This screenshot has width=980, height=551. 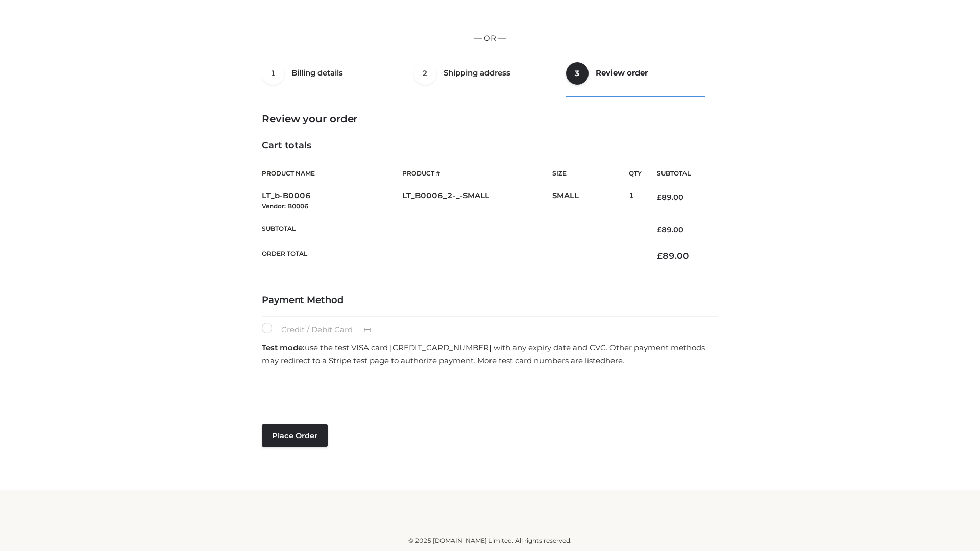 What do you see at coordinates (635, 201) in the screenshot?
I see `td: 1` at bounding box center [635, 201].